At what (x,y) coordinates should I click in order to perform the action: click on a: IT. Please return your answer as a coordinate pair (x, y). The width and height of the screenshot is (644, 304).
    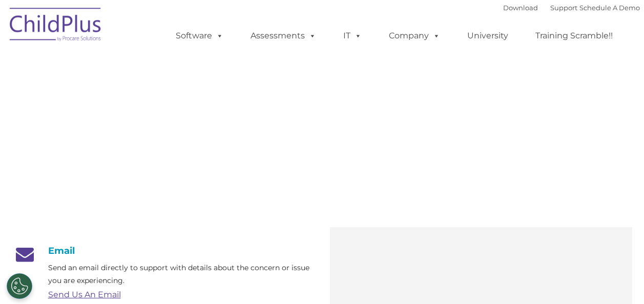
    Looking at the image, I should click on (352, 36).